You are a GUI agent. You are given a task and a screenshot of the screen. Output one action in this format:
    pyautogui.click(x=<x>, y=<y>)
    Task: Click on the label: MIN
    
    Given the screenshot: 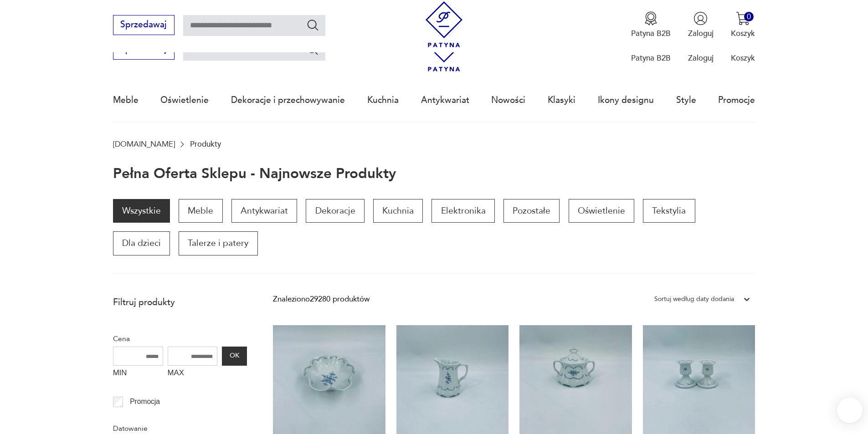 What is the action you would take?
    pyautogui.click(x=138, y=374)
    